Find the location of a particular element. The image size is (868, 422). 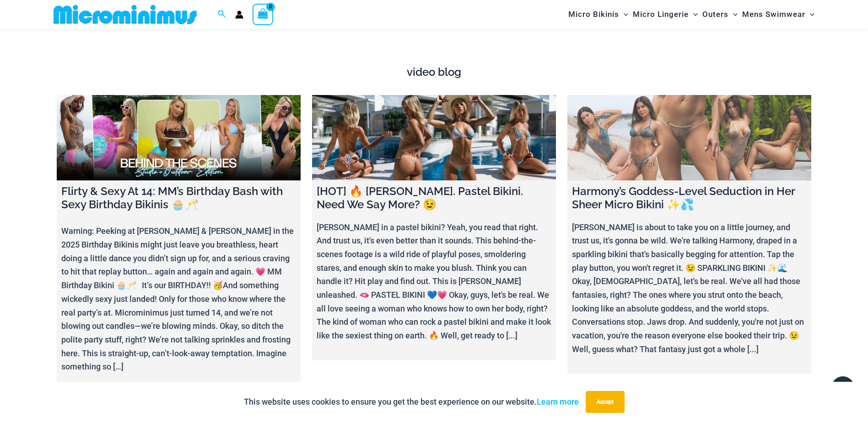

span: Micro Lingerie is located at coordinates (661, 14).